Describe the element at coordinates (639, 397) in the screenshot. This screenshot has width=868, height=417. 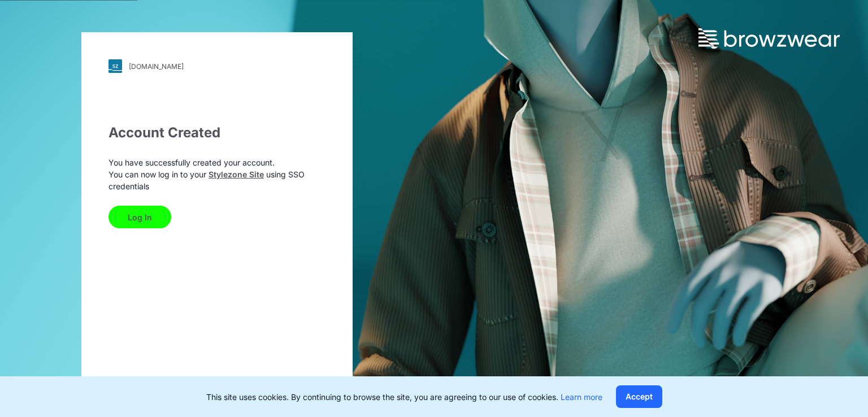
I see `button: Accept` at that location.